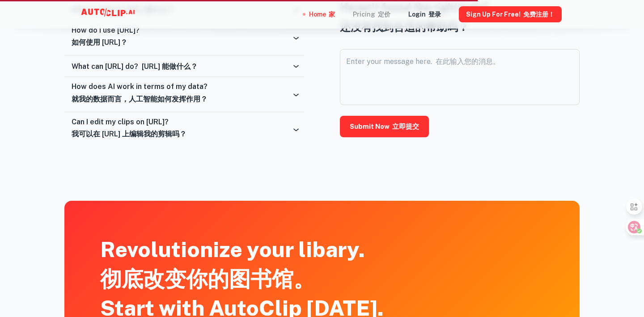 This screenshot has width=644, height=317. What do you see at coordinates (384, 15) in the screenshot?
I see `font: 定价` at bounding box center [384, 15].